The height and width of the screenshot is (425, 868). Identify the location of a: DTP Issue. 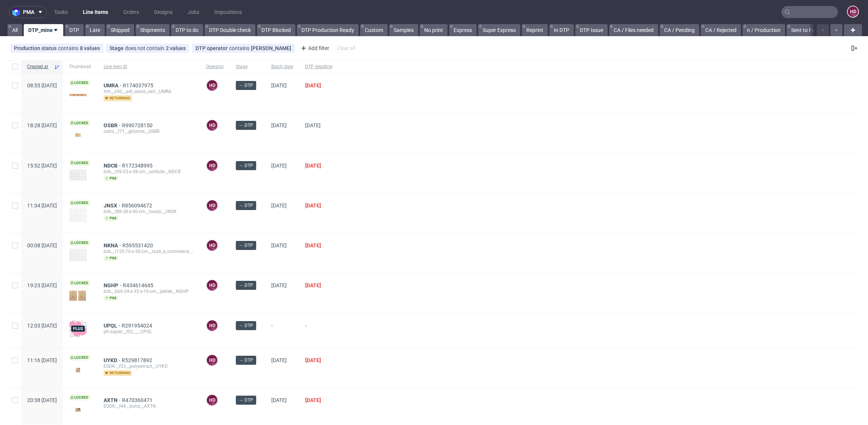
(592, 30).